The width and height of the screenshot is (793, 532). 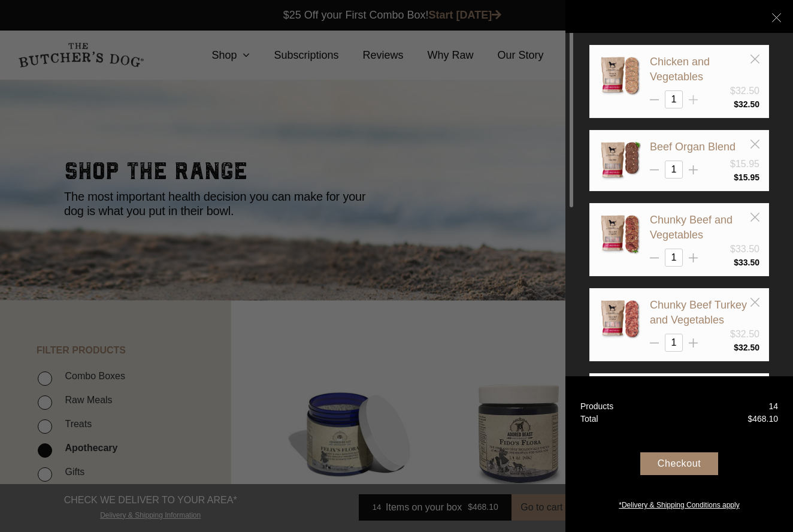 I want to click on a: Products 14 Total $468.10 Checkout, so click(x=680, y=455).